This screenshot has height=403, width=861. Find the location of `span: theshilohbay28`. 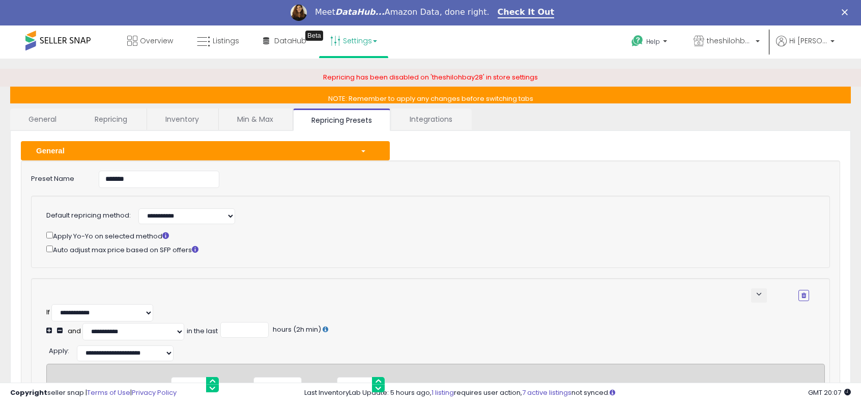

span: theshilohbay28 is located at coordinates (730, 41).